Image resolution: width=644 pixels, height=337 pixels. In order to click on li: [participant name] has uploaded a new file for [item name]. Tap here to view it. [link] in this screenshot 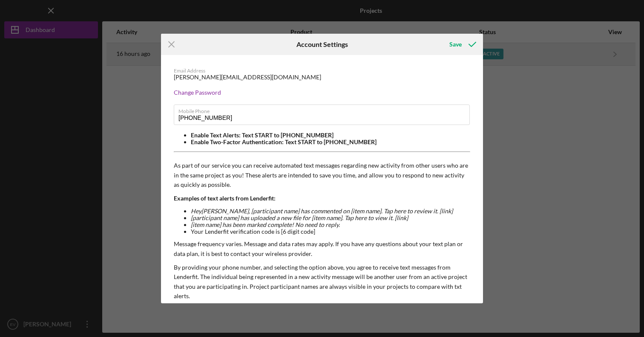, I will do `click(330, 218)`.